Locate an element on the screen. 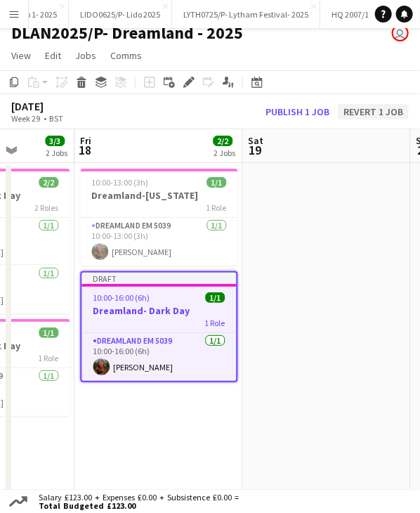 Image resolution: width=420 pixels, height=513 pixels. app-user-avatar: Elizabeth Ramirez Baca is located at coordinates (401, 33).